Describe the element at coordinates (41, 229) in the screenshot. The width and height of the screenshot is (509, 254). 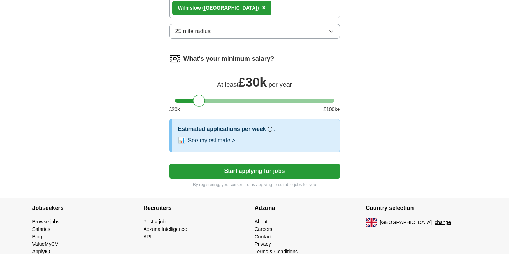
I see `a: Salaries` at that location.